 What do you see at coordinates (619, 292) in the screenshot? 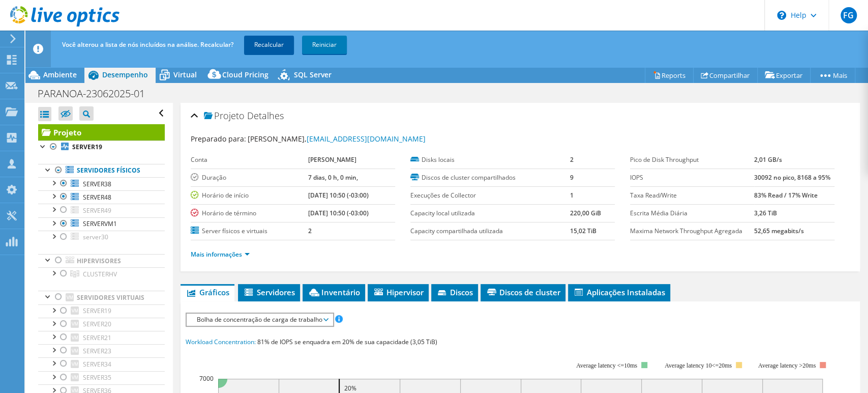
I see `span: Aplicações Instaladas` at bounding box center [619, 292].